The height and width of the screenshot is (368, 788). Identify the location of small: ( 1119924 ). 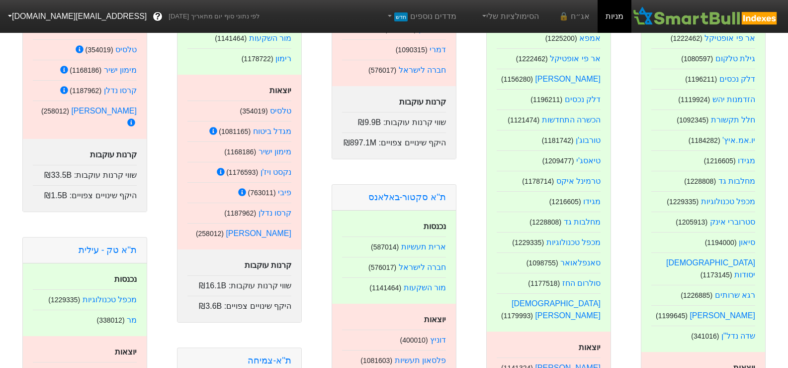
(694, 99).